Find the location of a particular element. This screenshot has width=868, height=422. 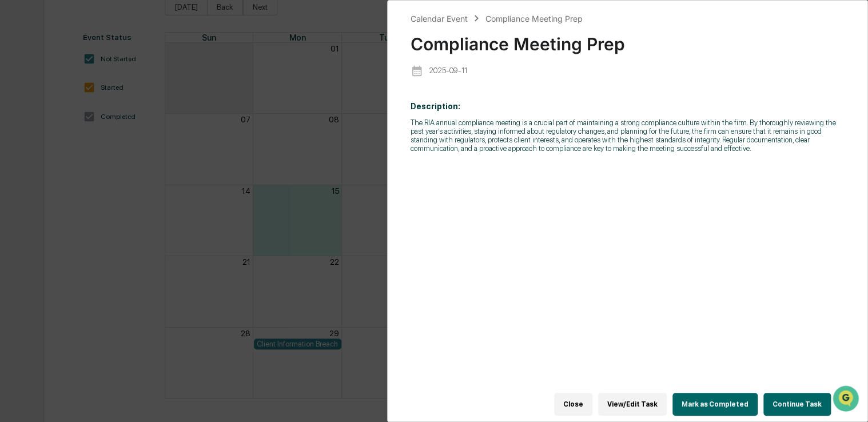

p: 2025-09-11 is located at coordinates (448, 71).